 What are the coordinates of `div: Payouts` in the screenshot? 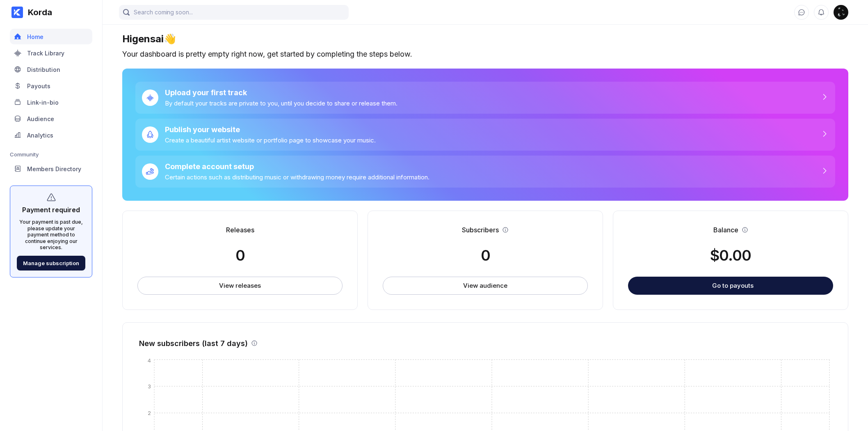 It's located at (39, 86).